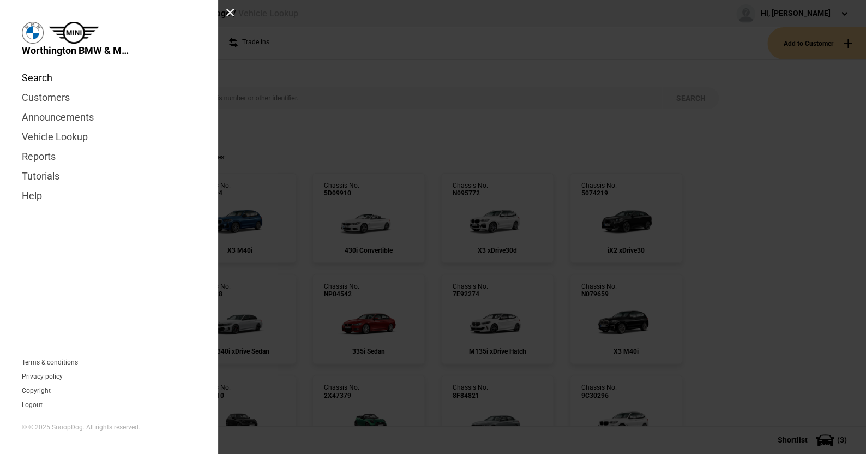 The image size is (866, 454). Describe the element at coordinates (109, 196) in the screenshot. I see `a: Help` at that location.